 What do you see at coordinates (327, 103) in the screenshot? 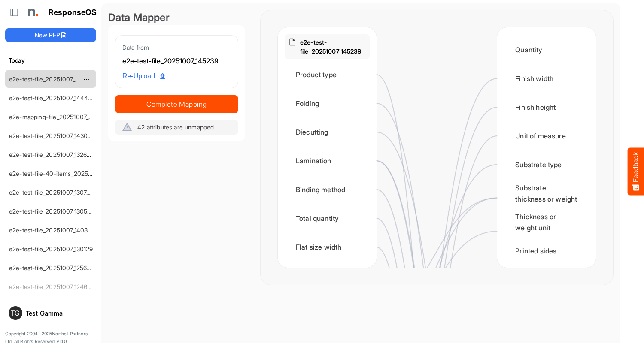
I see `div: Folding` at bounding box center [327, 103].